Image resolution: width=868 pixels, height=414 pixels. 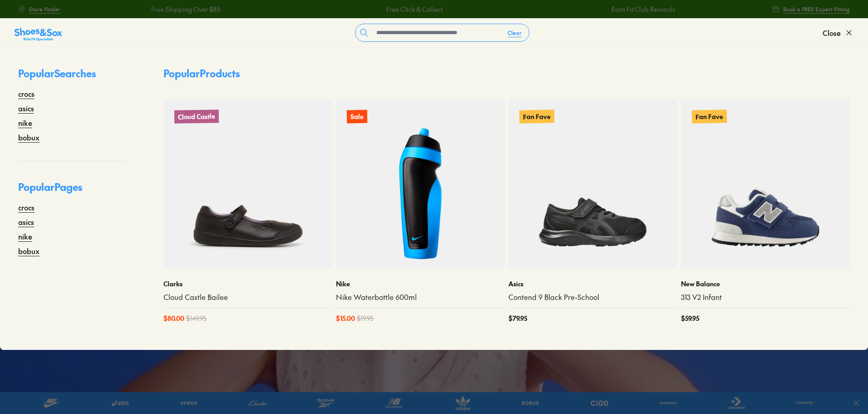 I want to click on p: Popular Pages, so click(x=73, y=191).